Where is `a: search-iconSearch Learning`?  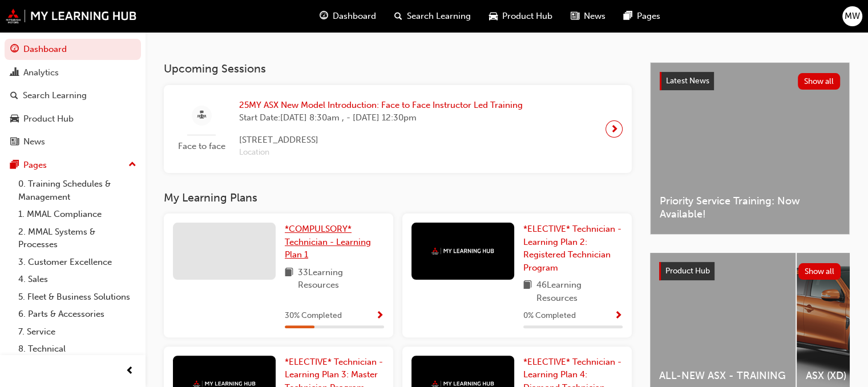 a: search-iconSearch Learning is located at coordinates (432, 16).